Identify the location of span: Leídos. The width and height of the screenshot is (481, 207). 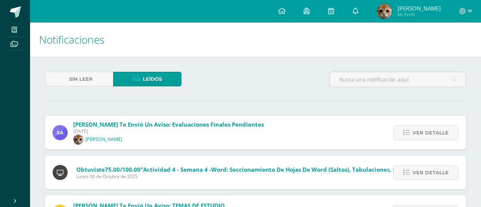
(152, 79).